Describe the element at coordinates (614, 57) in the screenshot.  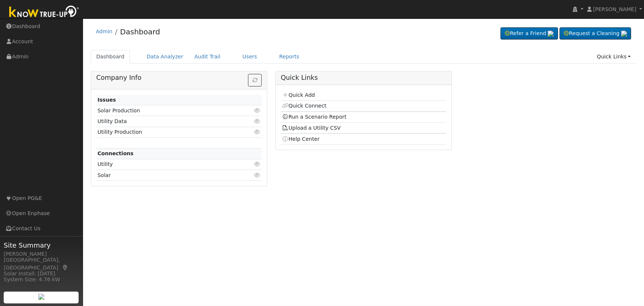
I see `a: Quick Links` at that location.